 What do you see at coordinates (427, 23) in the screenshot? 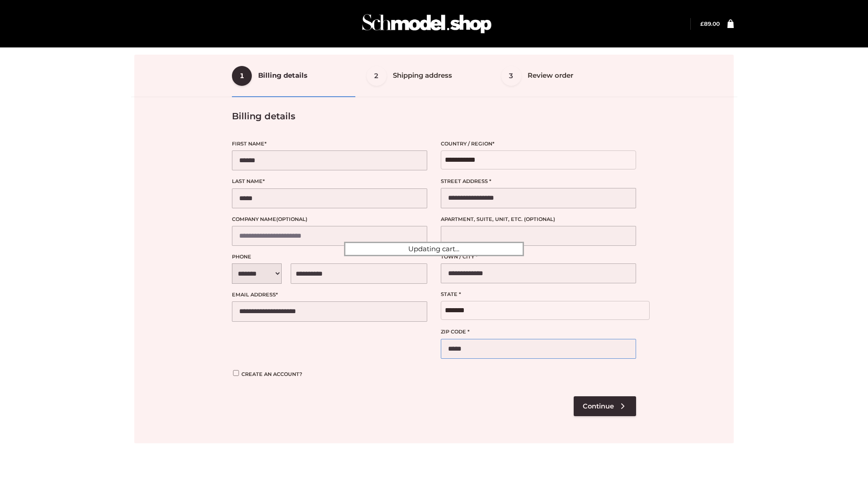
I see `a: Schmodel Admin 964` at bounding box center [427, 23].